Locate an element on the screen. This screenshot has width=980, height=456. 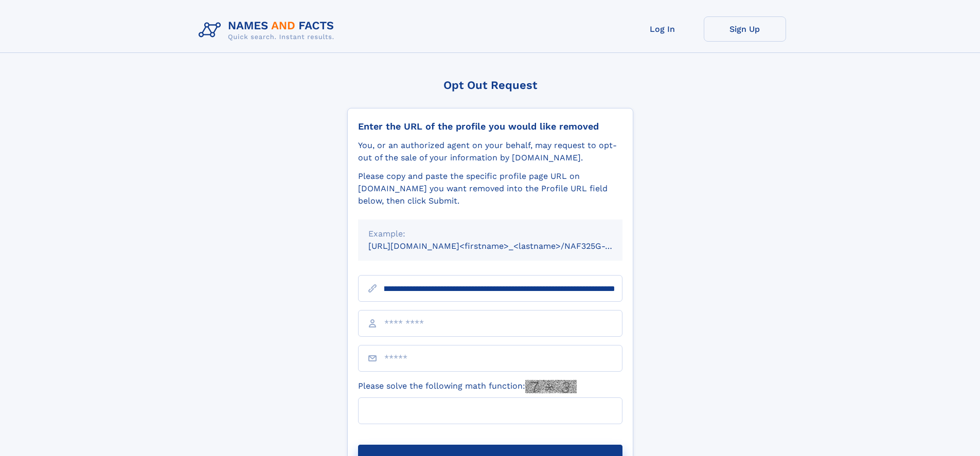
label: Please solve the following math function: is located at coordinates (467, 387).